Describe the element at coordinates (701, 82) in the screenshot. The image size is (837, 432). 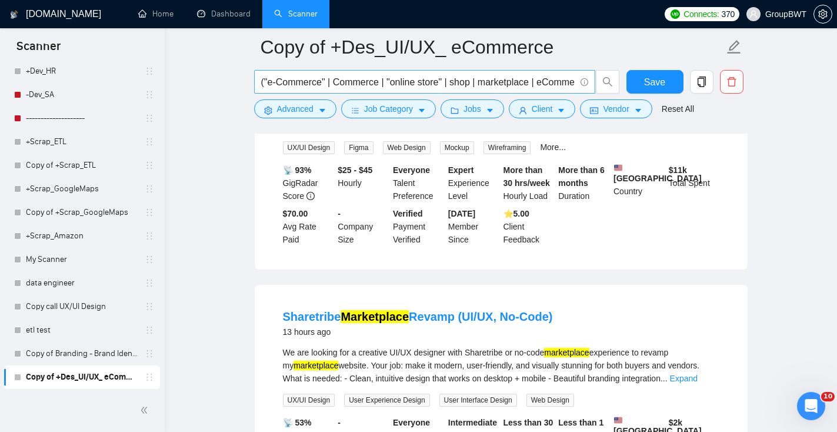
I see `span: copy` at that location.